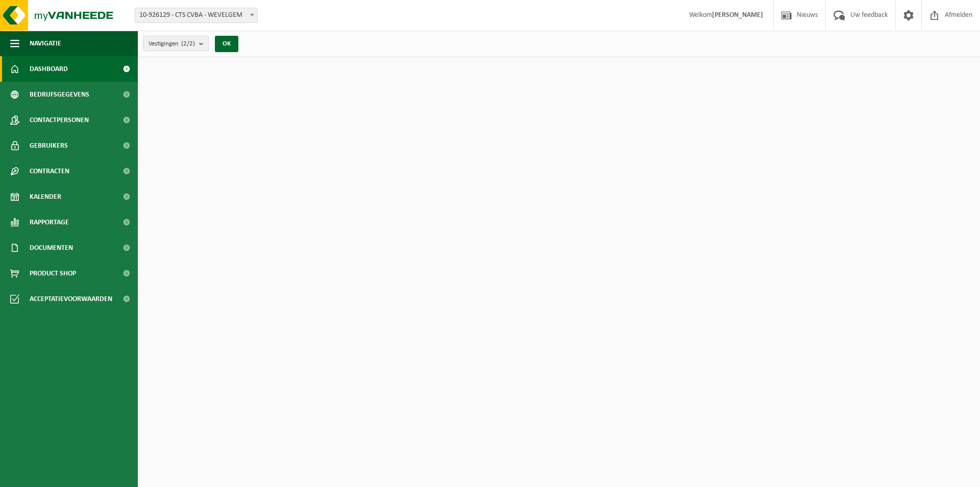 The height and width of the screenshot is (487, 980). What do you see at coordinates (49, 69) in the screenshot?
I see `span: Dashboard` at bounding box center [49, 69].